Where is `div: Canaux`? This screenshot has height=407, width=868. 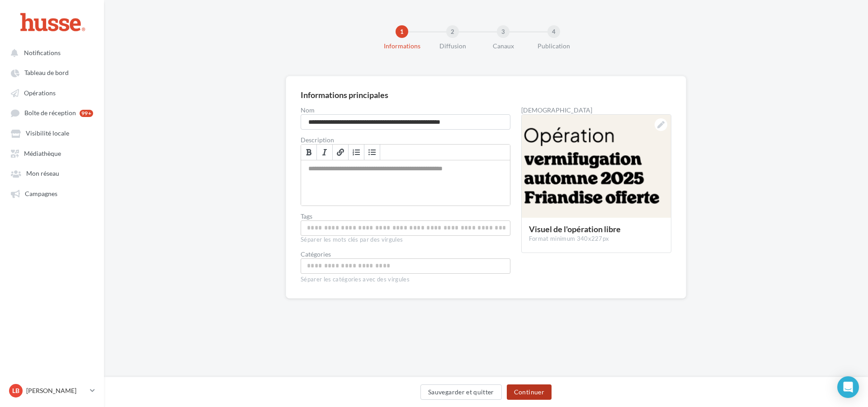 div: Canaux is located at coordinates (503, 46).